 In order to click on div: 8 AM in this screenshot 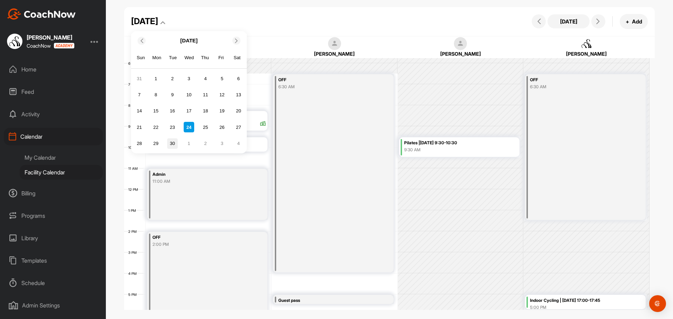, I will do `click(134, 105)`.